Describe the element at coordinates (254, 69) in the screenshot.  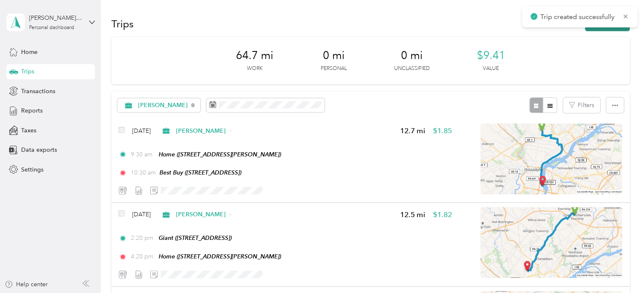
I see `p: Work` at that location.